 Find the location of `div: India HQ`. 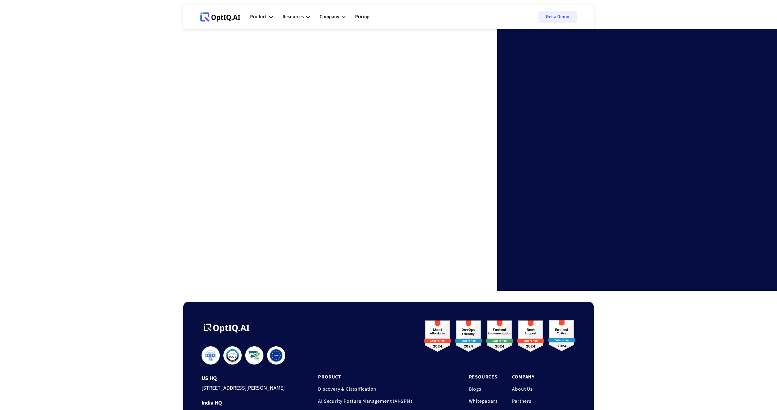

div: India HQ is located at coordinates (248, 403).